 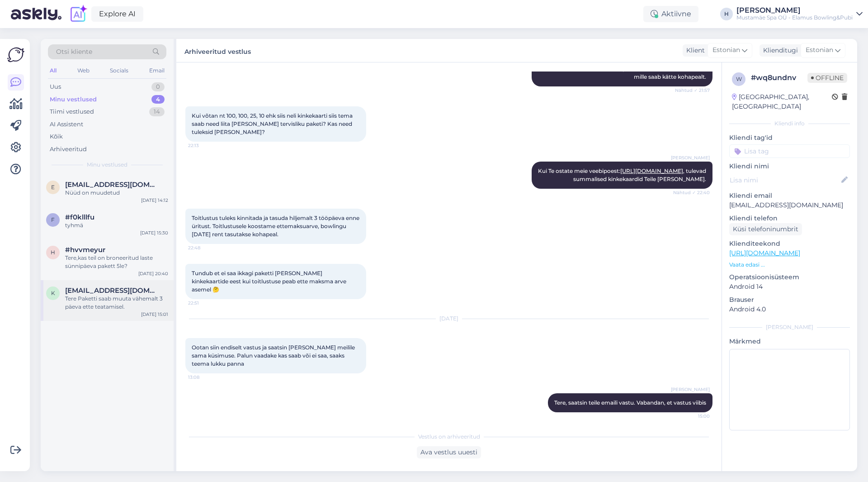 What do you see at coordinates (785, 180) in the screenshot?
I see `input: Lisa nimi` at bounding box center [785, 180].